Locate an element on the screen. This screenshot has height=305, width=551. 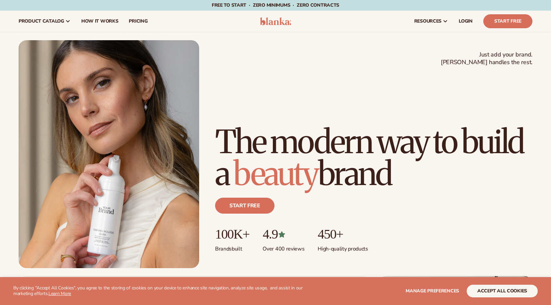
button: accept all cookies is located at coordinates (503, 291).